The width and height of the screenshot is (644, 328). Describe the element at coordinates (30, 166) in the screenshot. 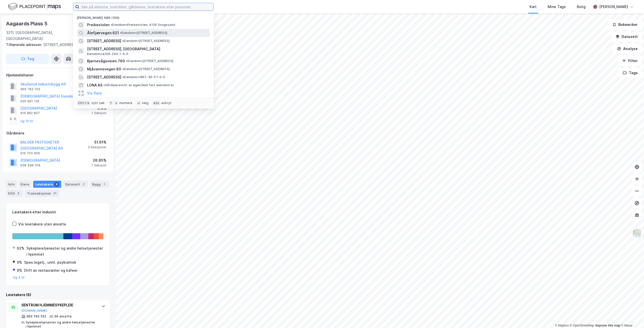

I see `div: 938 498 318` at that location.